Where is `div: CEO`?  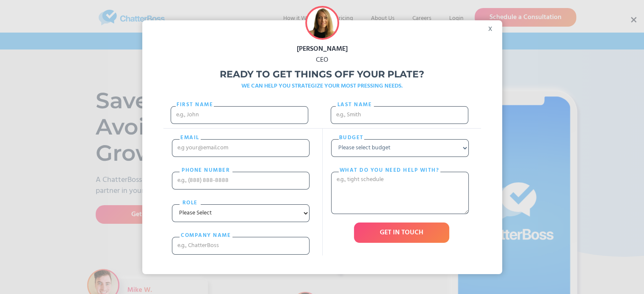
div: CEO is located at coordinates (322, 60).